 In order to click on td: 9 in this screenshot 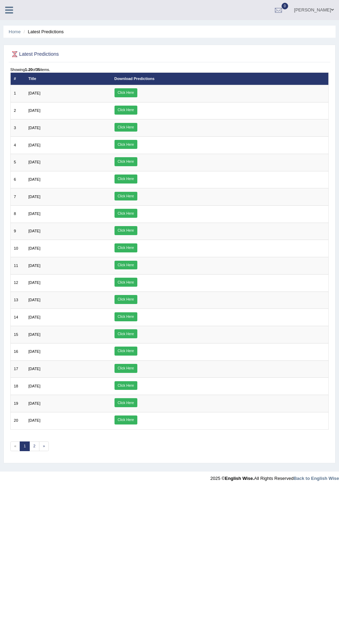, I will do `click(18, 232)`.